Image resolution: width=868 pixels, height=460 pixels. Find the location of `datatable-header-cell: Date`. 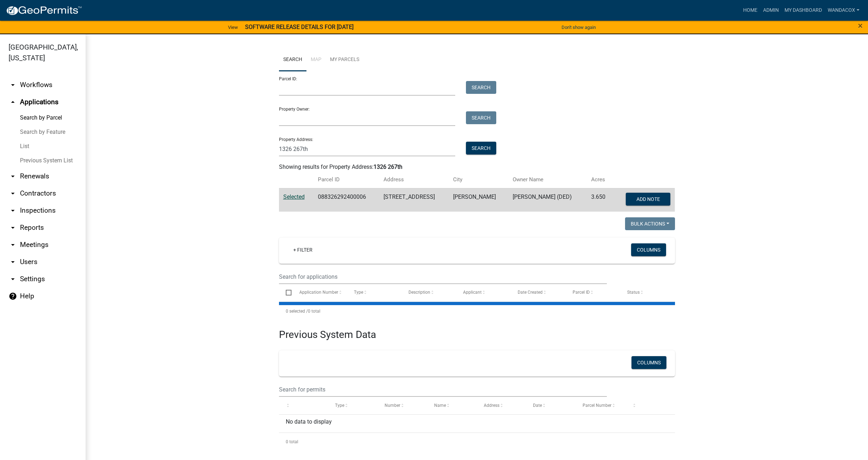

datatable-header-cell: Date is located at coordinates (551, 406).